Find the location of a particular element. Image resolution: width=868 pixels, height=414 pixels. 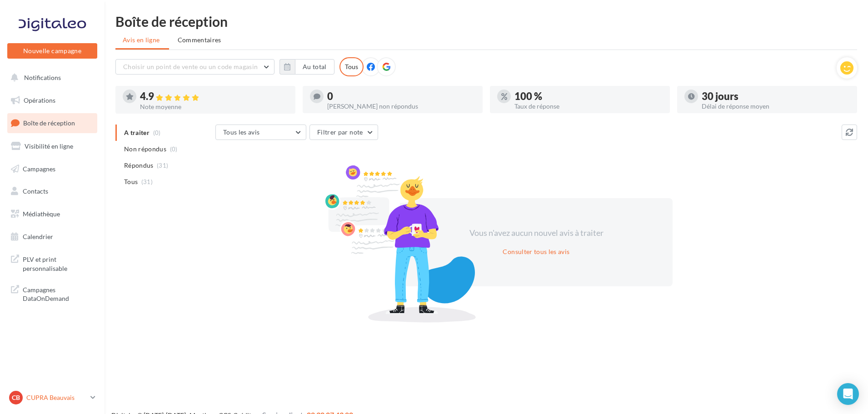

a: Campagnes is located at coordinates (52, 169).